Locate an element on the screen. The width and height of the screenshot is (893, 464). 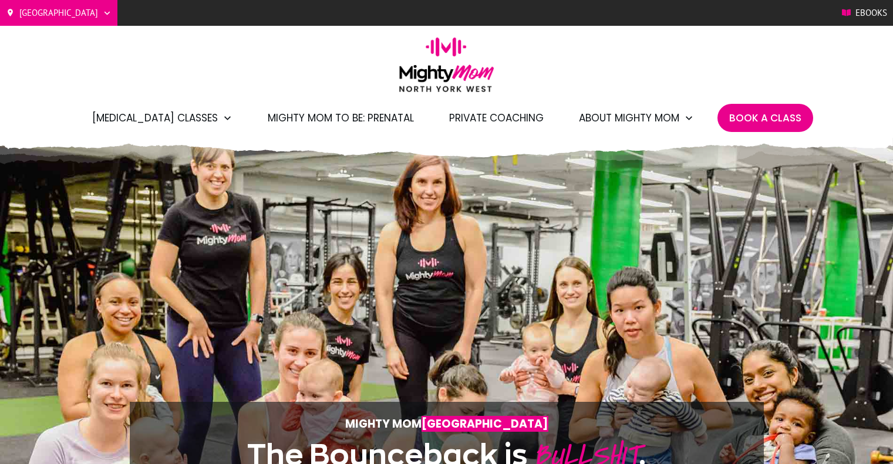
span: About Mighty Mom is located at coordinates (629, 118).